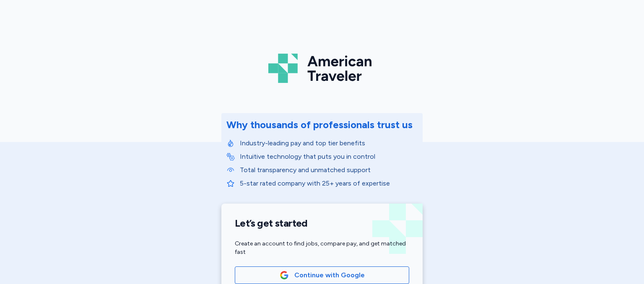 The width and height of the screenshot is (644, 284). Describe the element at coordinates (322, 223) in the screenshot. I see `h1: Let’s get started` at that location.